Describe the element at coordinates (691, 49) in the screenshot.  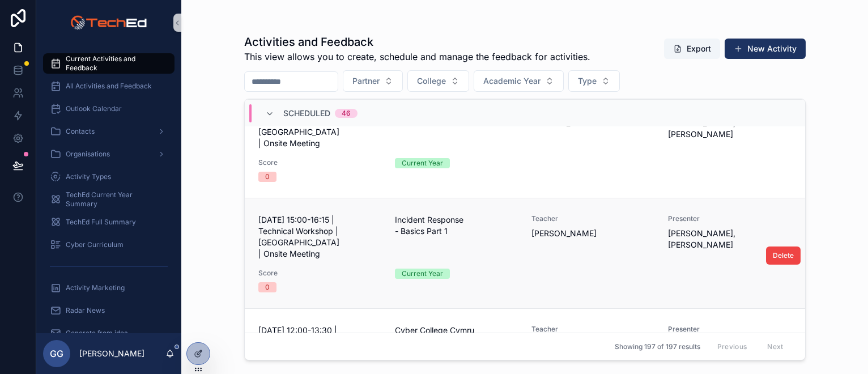
I see `button: Export` at that location.